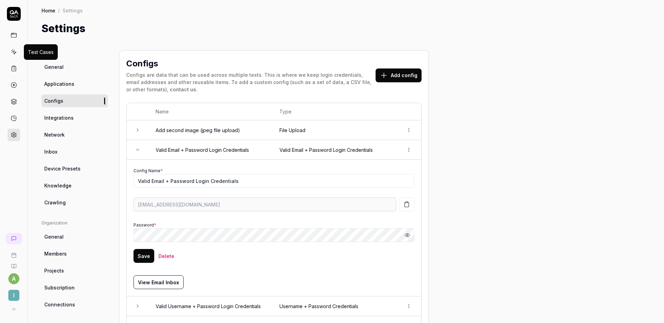  I want to click on span: Connections, so click(59, 304).